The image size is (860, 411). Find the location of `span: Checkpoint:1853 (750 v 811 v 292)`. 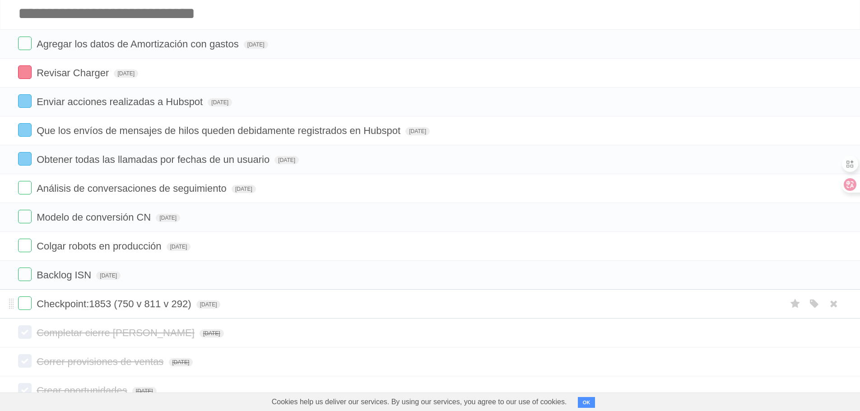

span: Checkpoint:1853 (750 v 811 v 292) is located at coordinates (115, 304).